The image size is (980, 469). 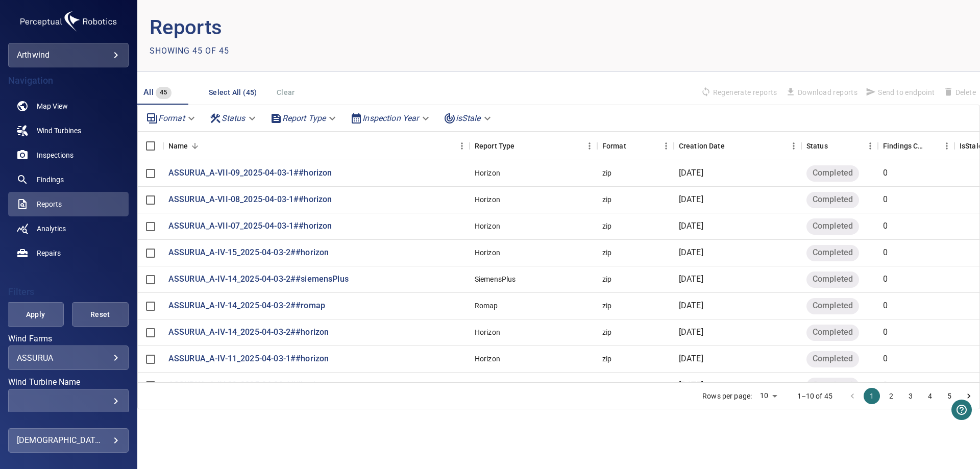 What do you see at coordinates (250, 199) in the screenshot?
I see `a: ASSURUA_A-VII-08_2025-04-03-1##horizon` at bounding box center [250, 199].